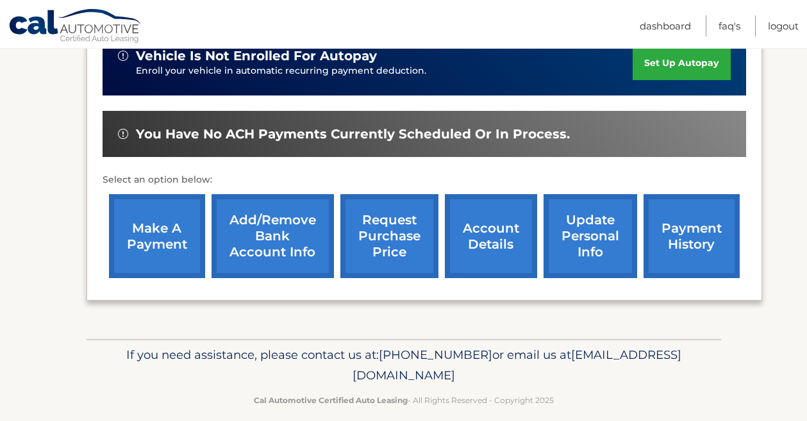 This screenshot has height=421, width=807. I want to click on p: If you need assistance, please contact us at: or email us at, so click(404, 366).